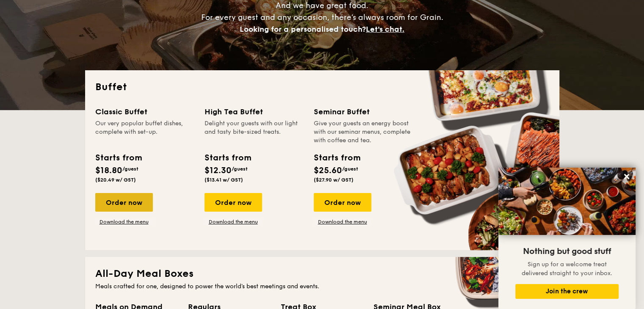 Image resolution: width=644 pixels, height=309 pixels. What do you see at coordinates (254, 112) in the screenshot?
I see `div: High Tea Buffet` at bounding box center [254, 112].